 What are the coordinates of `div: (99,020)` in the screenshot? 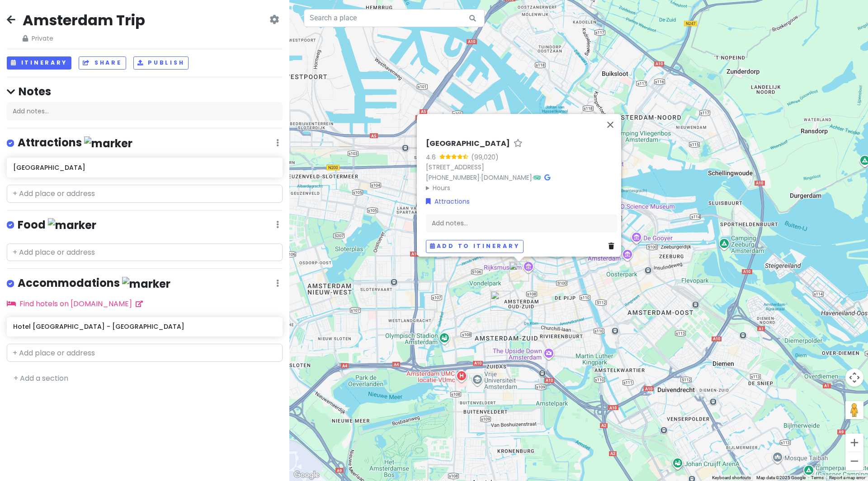 It's located at (484, 157).